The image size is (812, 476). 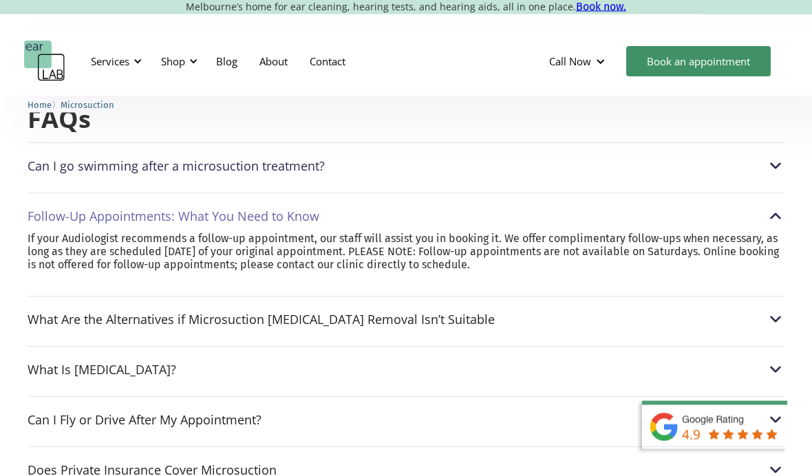 I want to click on img: What Are the Alternatives if Microsuction Earwax Removal Isn’t Suitable, so click(x=776, y=320).